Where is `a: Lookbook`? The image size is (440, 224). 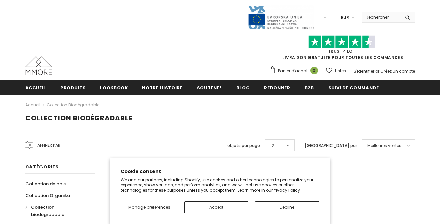 a: Lookbook is located at coordinates (114, 88).